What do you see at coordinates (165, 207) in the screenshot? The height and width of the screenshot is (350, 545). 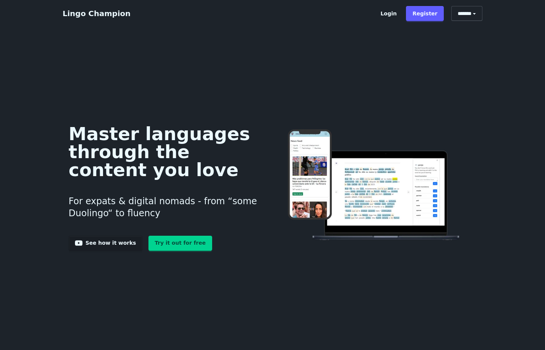 I see `h3: For expats & digital nomads - from “some Duolingo“ to fluency` at bounding box center [165, 207].